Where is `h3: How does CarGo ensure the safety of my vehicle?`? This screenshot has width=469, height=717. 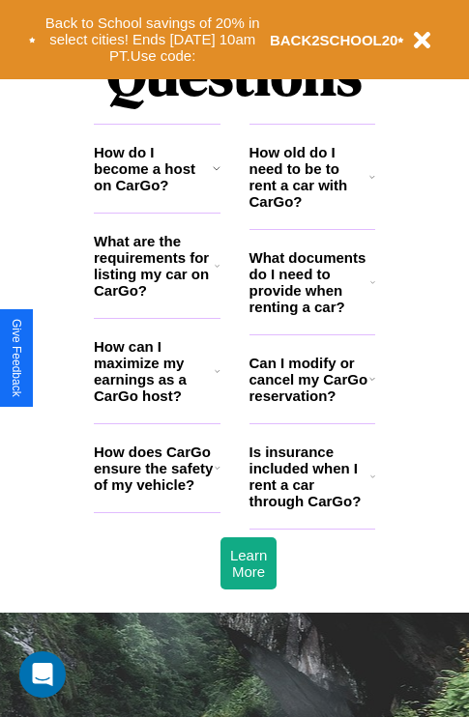 h3: How does CarGo ensure the safety of my vehicle? is located at coordinates (154, 468).